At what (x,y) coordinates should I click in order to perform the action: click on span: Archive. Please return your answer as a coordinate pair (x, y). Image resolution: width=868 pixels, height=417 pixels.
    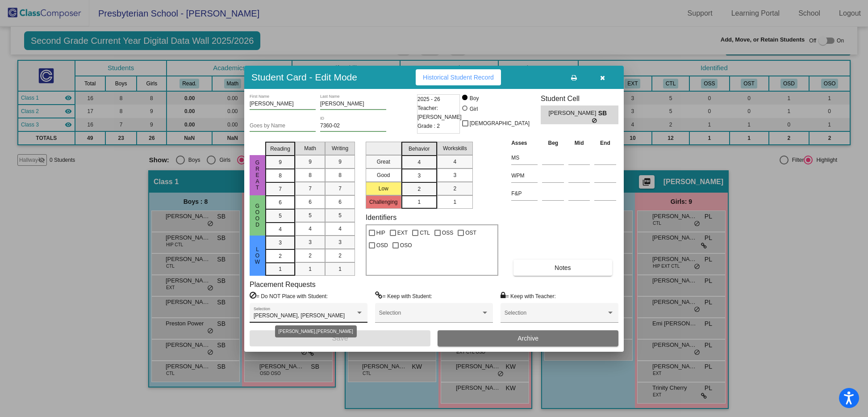
    Looking at the image, I should click on (528, 338).